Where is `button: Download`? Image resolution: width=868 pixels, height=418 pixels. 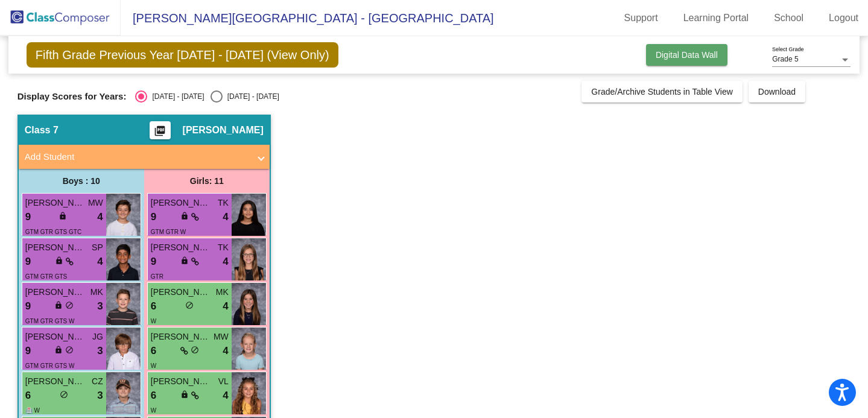 button: Download is located at coordinates (776, 92).